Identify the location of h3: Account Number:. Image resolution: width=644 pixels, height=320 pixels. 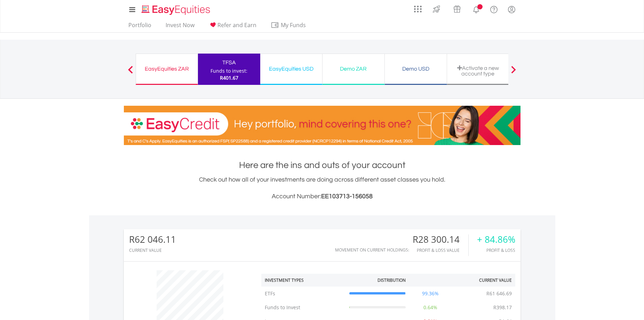
(322, 197).